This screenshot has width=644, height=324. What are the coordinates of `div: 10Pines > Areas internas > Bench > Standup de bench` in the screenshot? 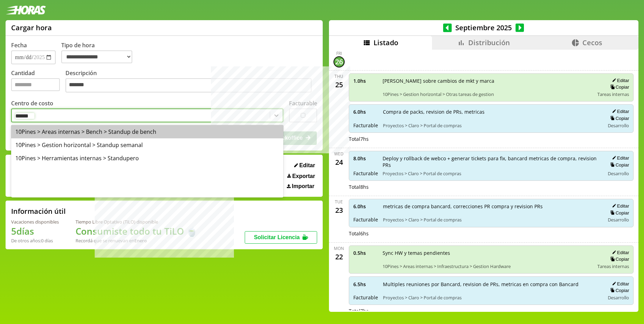 It's located at (147, 132).